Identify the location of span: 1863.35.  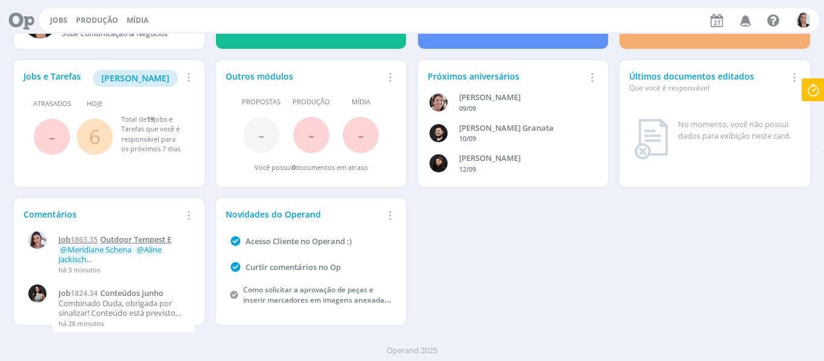
(84, 240).